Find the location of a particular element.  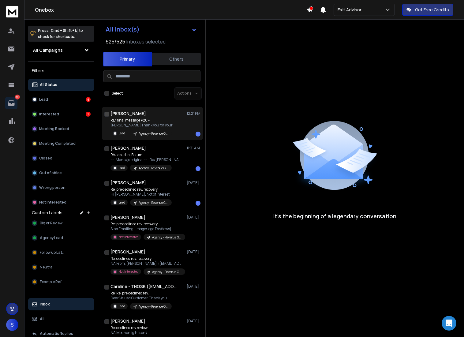

span: Cmd + Shift + k is located at coordinates (64, 30).